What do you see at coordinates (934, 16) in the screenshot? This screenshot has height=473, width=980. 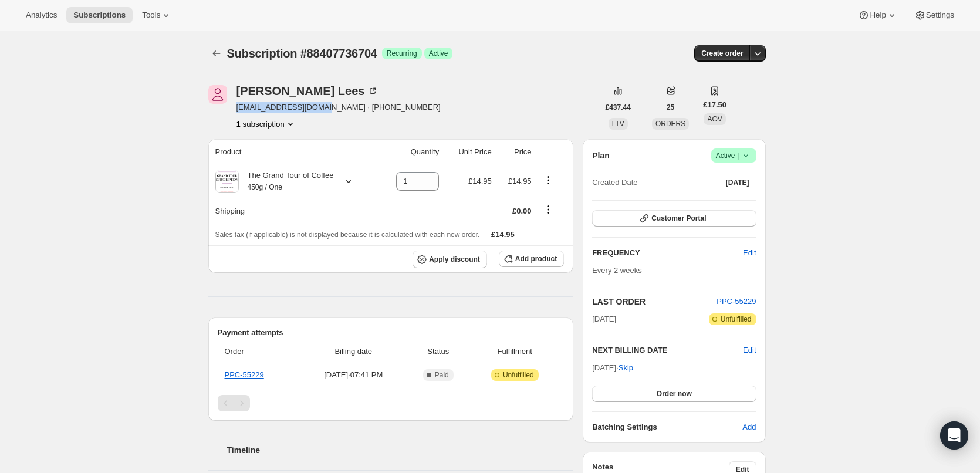 I see `button: Settings` at bounding box center [934, 16].